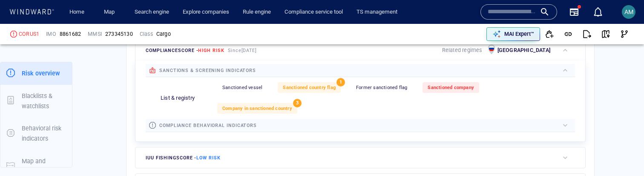 The width and height of the screenshot is (644, 176). Describe the element at coordinates (257, 108) in the screenshot. I see `span: Company in sanctioned country` at that location.